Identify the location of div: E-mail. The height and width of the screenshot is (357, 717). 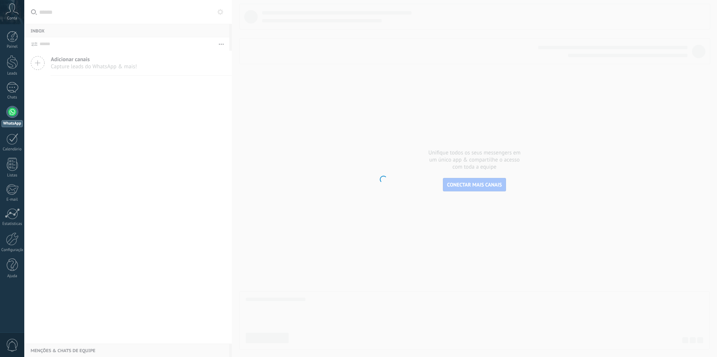
(12, 200).